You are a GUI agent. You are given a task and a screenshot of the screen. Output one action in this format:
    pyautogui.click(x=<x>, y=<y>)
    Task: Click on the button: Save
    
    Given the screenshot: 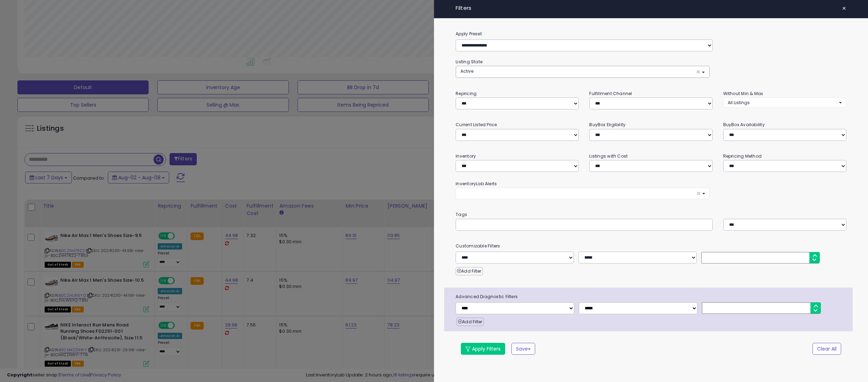 What is the action you would take?
    pyautogui.click(x=524, y=349)
    